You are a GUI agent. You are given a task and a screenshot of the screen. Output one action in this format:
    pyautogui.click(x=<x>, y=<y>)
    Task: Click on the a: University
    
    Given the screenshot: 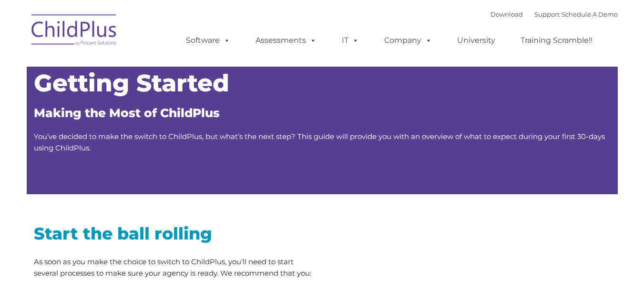 What is the action you would take?
    pyautogui.click(x=476, y=40)
    